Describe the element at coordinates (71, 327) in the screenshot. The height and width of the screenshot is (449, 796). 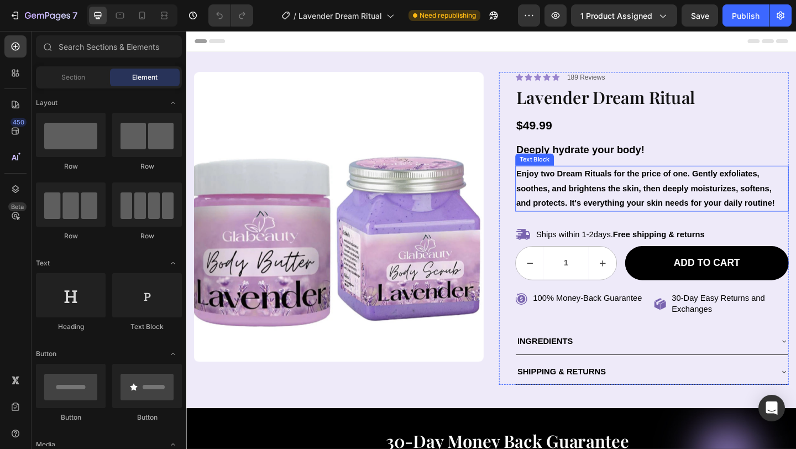
I see `div: Heading` at that location.